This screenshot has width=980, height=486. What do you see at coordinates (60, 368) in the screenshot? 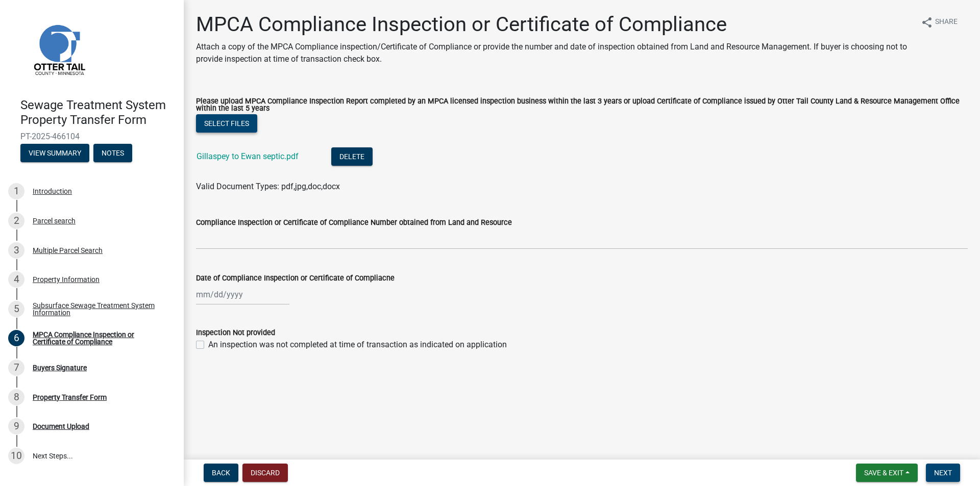
I see `div: Buyers Signature` at bounding box center [60, 368].